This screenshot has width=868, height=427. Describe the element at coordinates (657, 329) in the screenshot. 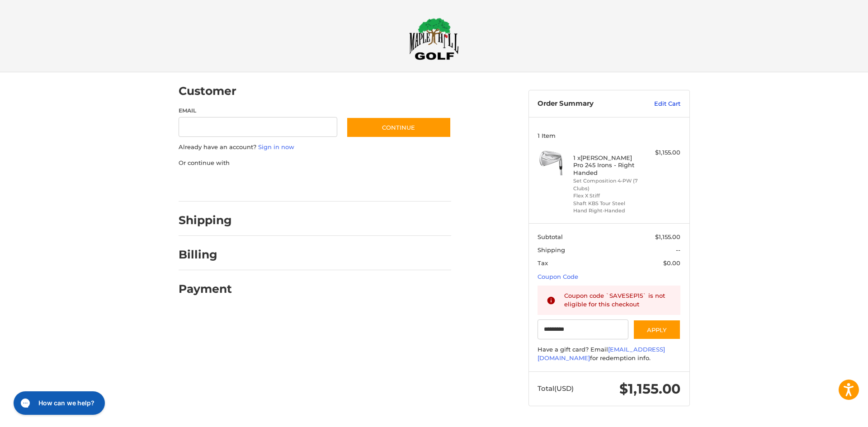

I see `button: Apply` at that location.